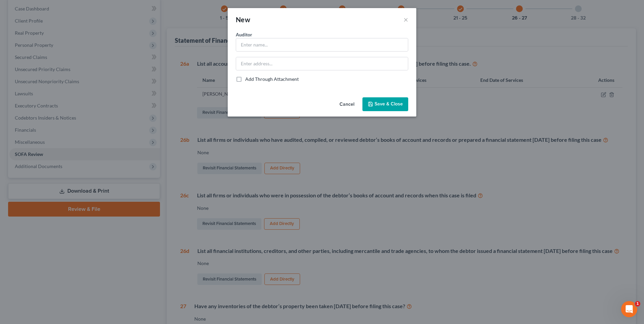 The width and height of the screenshot is (644, 324). I want to click on label: Add Through Attachment, so click(272, 79).